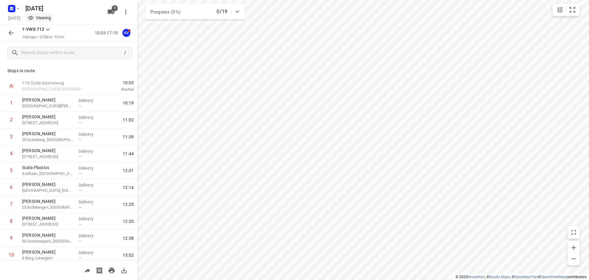  I want to click on a: Routetitan, so click(477, 277).